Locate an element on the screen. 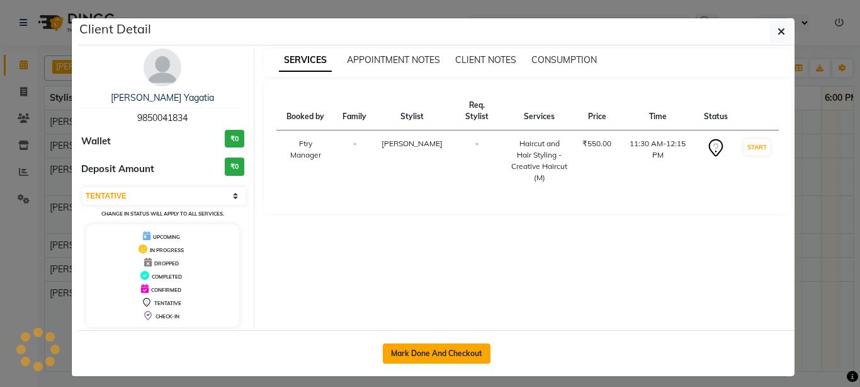 Image resolution: width=860 pixels, height=387 pixels. span: IN PROGRESS is located at coordinates (167, 250).